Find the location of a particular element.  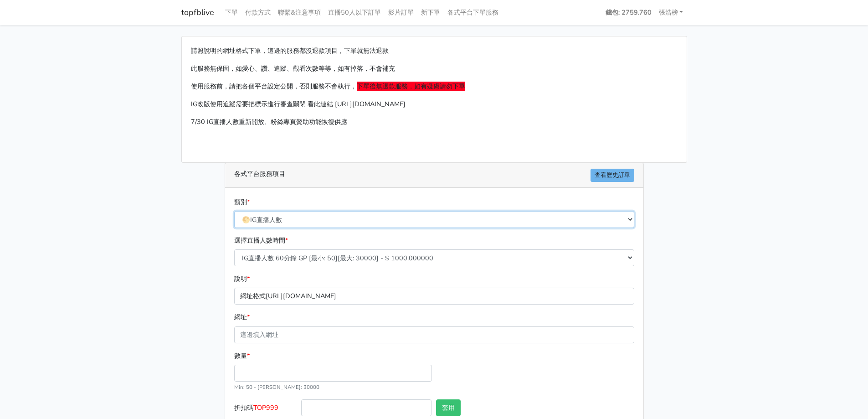

label: 選擇直播人數時間 is located at coordinates (261, 240).